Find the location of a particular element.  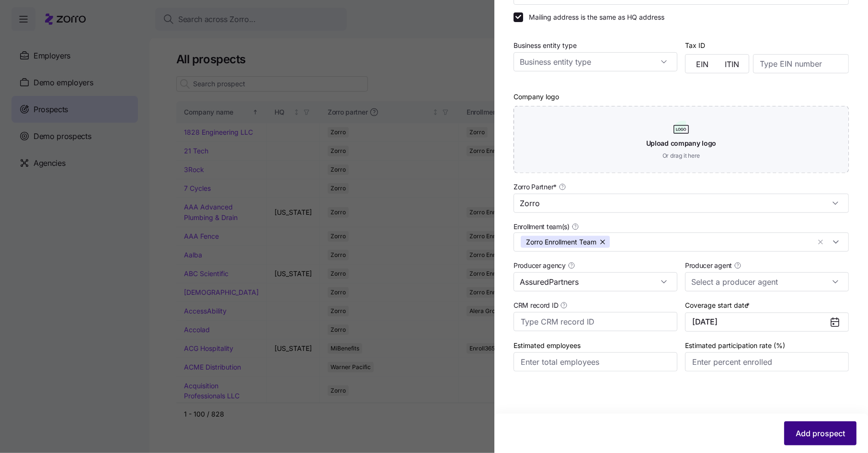

label: Mailing address is the same as HQ address is located at coordinates (594, 17).